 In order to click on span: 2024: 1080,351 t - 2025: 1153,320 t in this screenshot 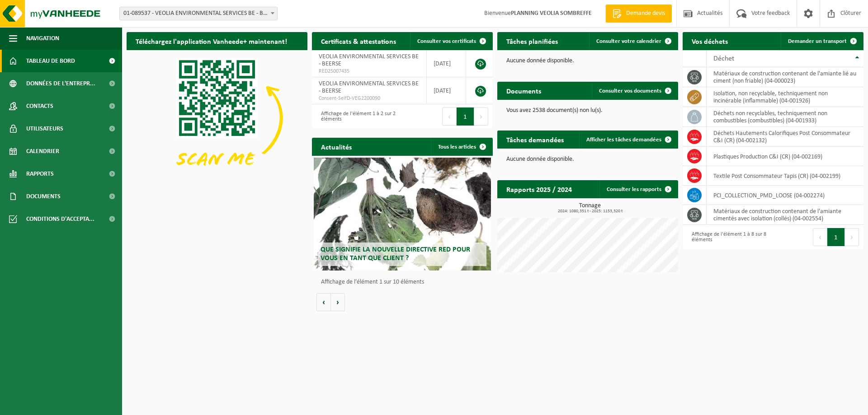, I will do `click(590, 211)`.